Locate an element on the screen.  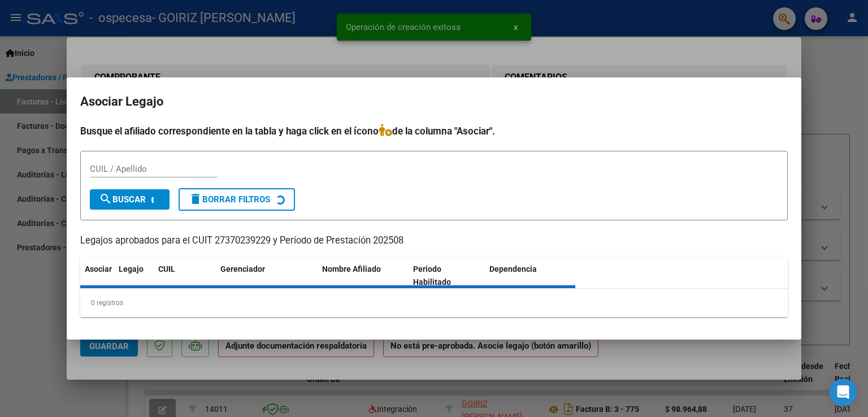
h4: Busque el afiliado correspondiente en la tabla y haga click en el ícono de la columna "Asociar". is located at coordinates (434, 132).